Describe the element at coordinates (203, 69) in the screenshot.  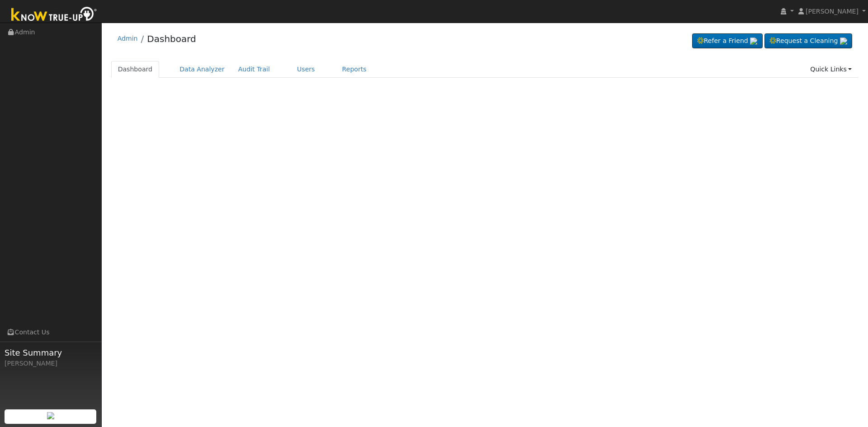
I see `a: Data Analyzer` at that location.